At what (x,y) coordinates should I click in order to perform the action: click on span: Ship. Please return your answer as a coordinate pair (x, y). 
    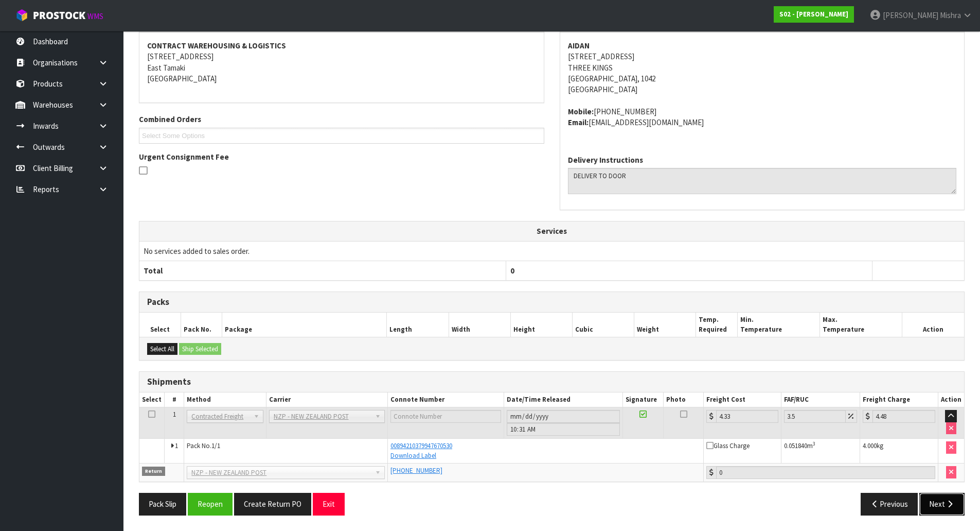
    Looking at the image, I should click on (552, 263).